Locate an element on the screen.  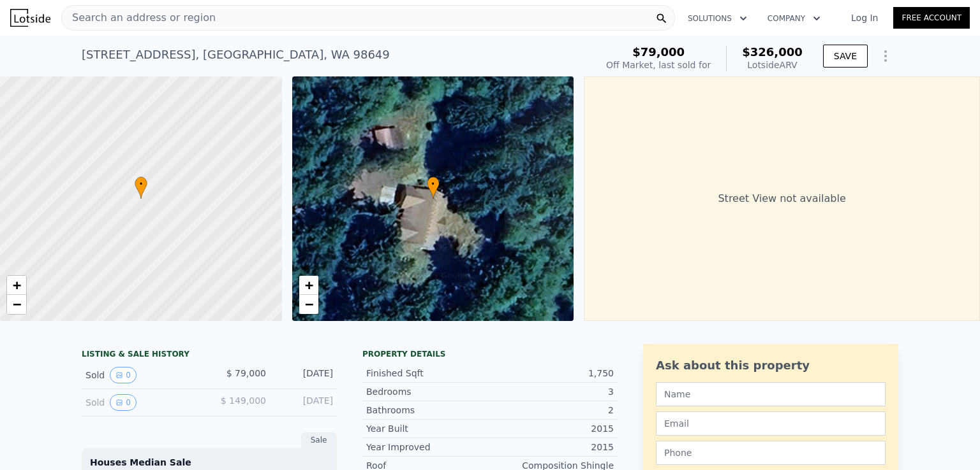
span: $326,000 is located at coordinates (772, 52).